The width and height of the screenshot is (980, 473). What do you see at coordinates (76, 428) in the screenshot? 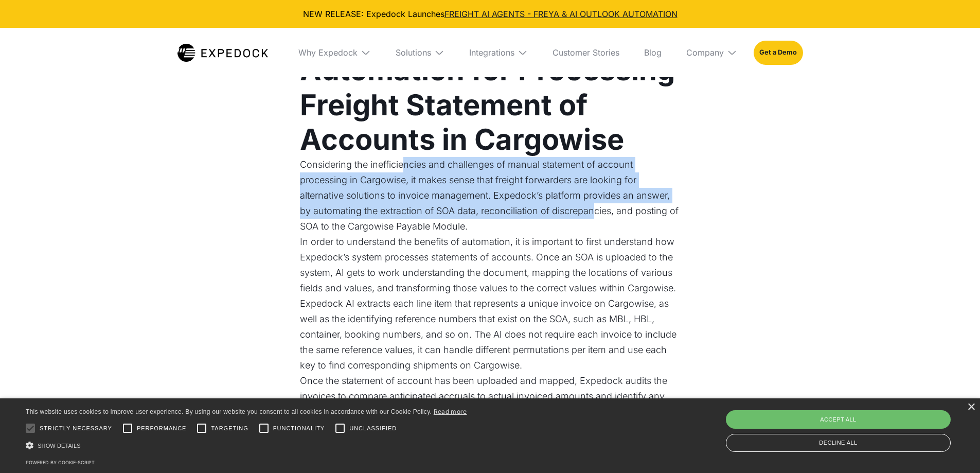
I see `span: Strictly necessary` at bounding box center [76, 428].